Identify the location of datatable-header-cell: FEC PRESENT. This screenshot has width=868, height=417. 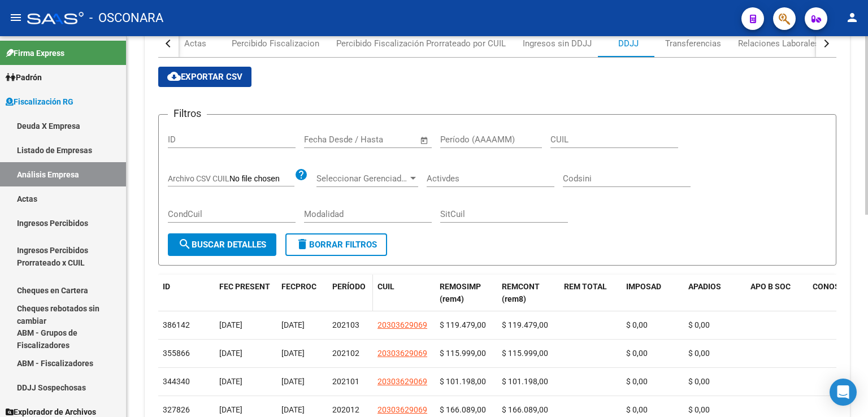
(246, 293).